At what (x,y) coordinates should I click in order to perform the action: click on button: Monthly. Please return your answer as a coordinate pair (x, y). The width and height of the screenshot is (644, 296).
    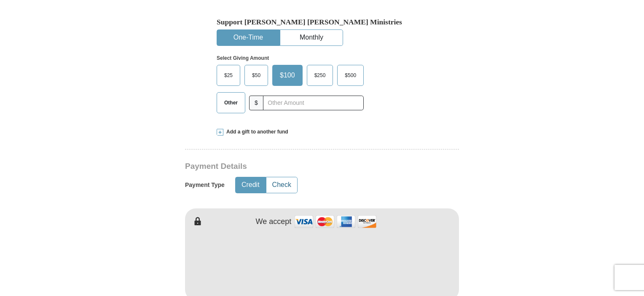
    Looking at the image, I should click on (311, 38).